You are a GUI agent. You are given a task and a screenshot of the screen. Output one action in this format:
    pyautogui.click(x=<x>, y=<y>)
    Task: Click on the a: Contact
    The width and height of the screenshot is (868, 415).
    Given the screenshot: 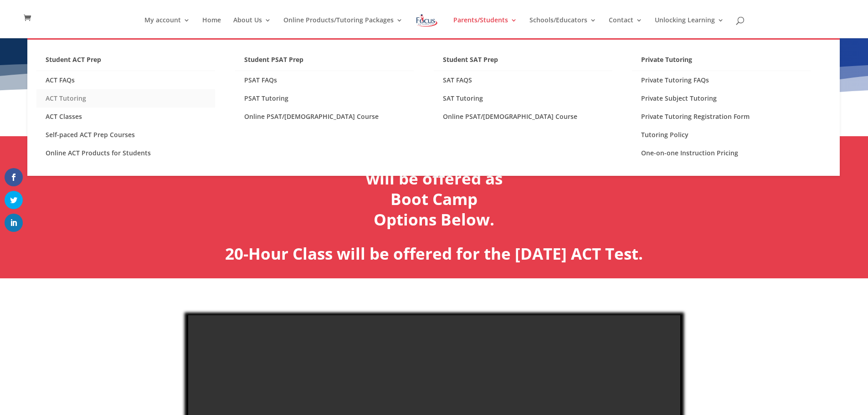 What is the action you would take?
    pyautogui.click(x=625, y=27)
    